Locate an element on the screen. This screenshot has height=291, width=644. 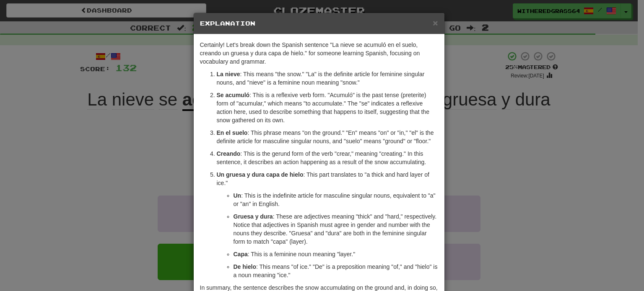
strong: Creando is located at coordinates (229, 154).